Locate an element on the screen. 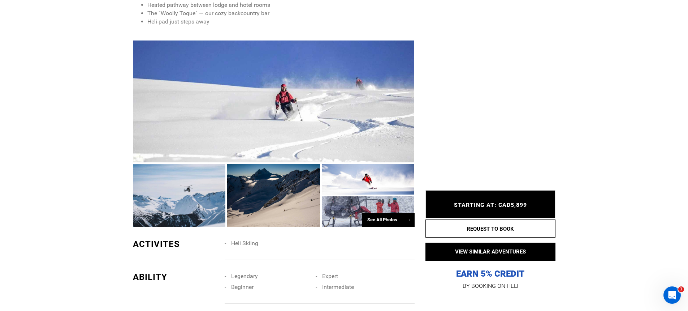 This screenshot has height=311, width=688. span: 1 is located at coordinates (681, 289).